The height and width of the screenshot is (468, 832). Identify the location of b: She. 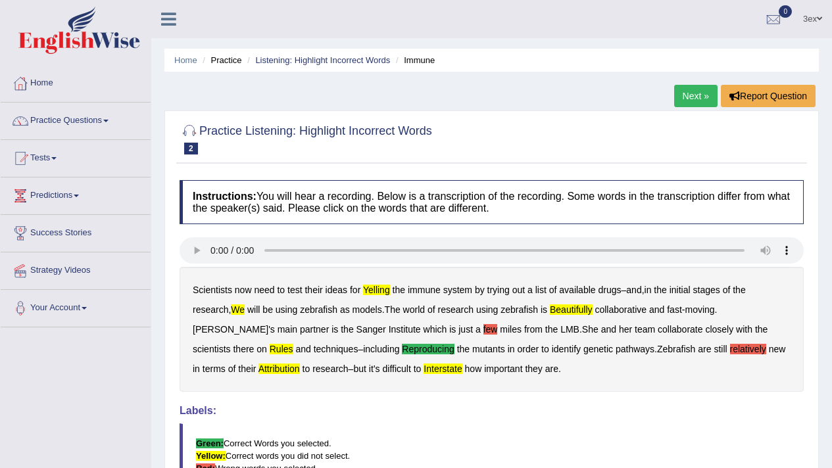
(590, 329).